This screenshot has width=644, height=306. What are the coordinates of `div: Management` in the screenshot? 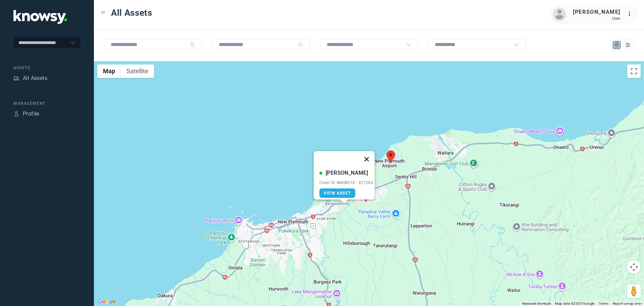 It's located at (47, 103).